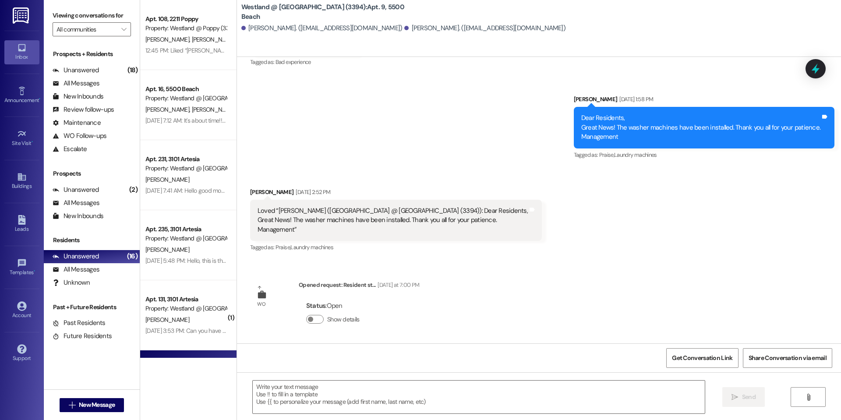 The width and height of the screenshot is (841, 420). Describe the element at coordinates (261, 304) in the screenshot. I see `div: WO` at that location.